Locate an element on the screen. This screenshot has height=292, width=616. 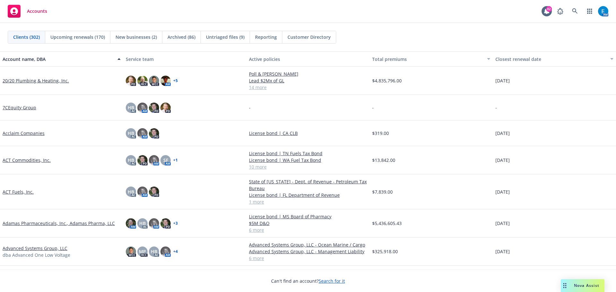
a: Advanced Systems Group, LLC is located at coordinates (35, 248).